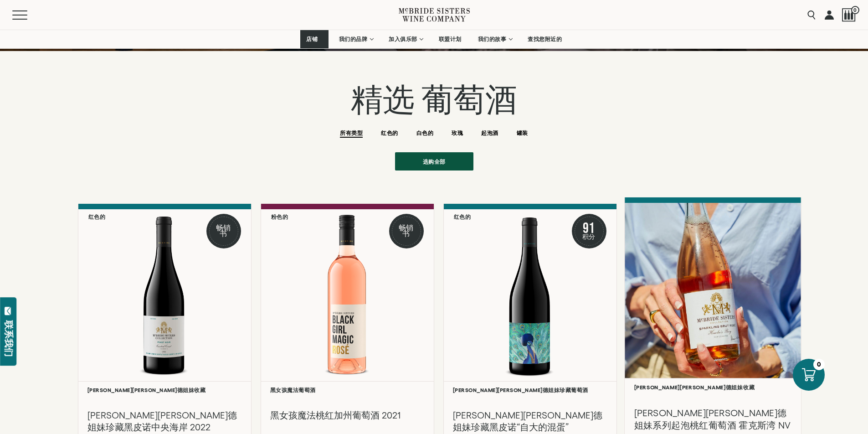 The width and height of the screenshot is (868, 434). Describe the element at coordinates (383, 98) in the screenshot. I see `font: 精选` at that location.